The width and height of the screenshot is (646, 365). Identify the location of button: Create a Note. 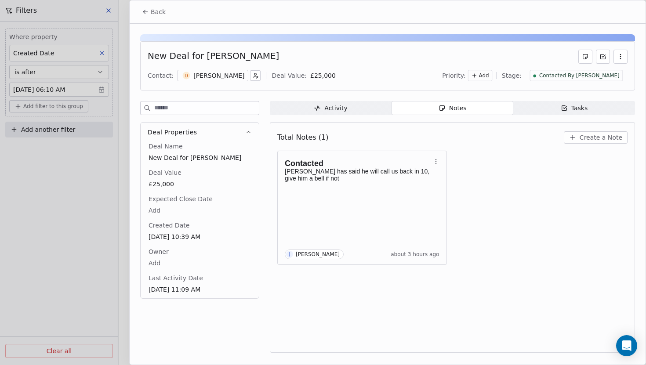
(596, 138).